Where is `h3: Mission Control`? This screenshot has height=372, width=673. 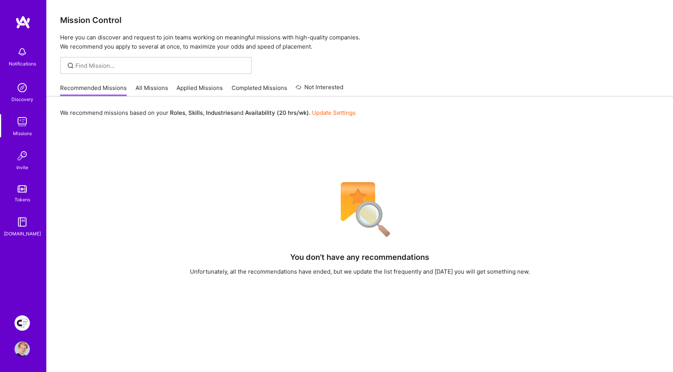 h3: Mission Control is located at coordinates (359, 20).